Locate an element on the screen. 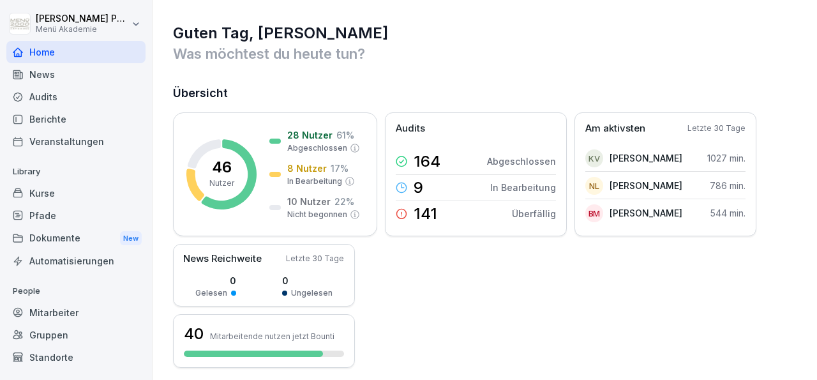  p: 61 % is located at coordinates (345, 135).